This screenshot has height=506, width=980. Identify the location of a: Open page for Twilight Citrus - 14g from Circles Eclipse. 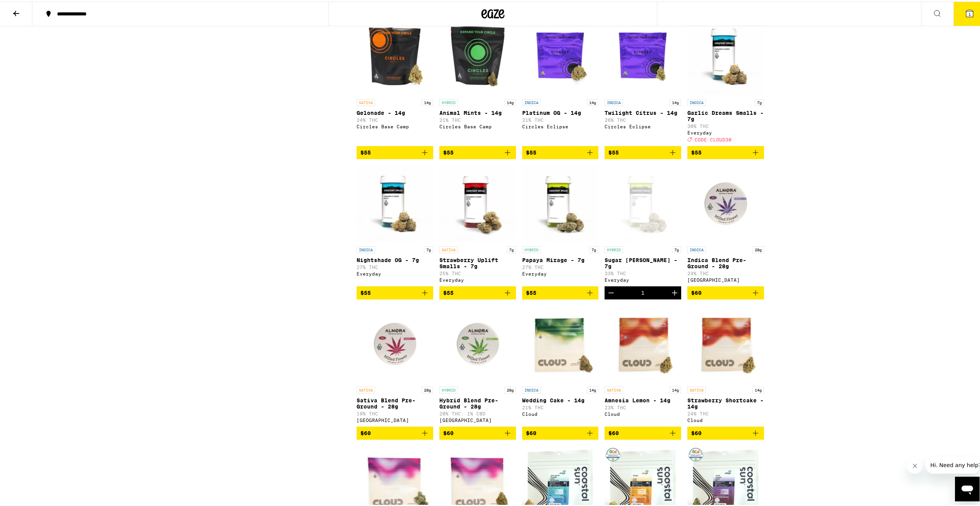
(643, 80).